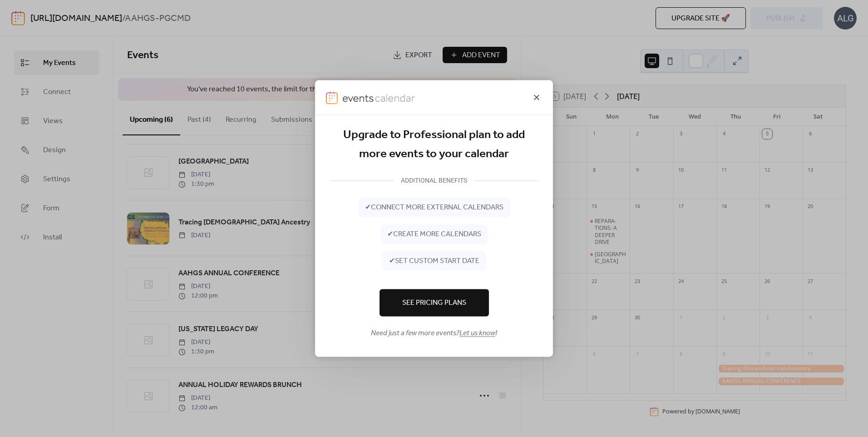 The image size is (868, 437). Describe the element at coordinates (332, 98) in the screenshot. I see `img: logo-icon` at that location.